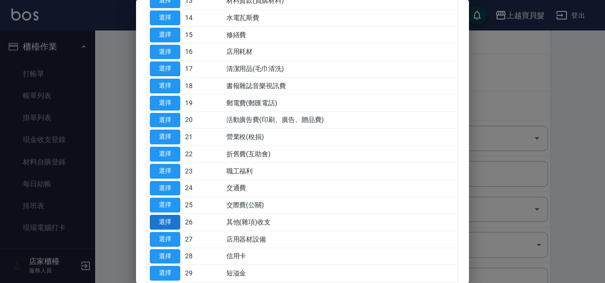  I want to click on td: 27, so click(203, 239).